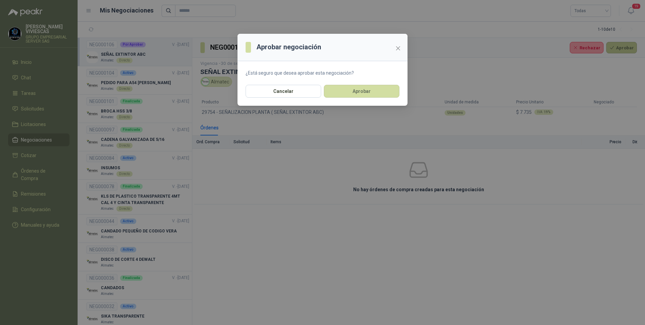  I want to click on section: ¿Está seguro que desea aprobar esta negociación?, so click(323, 73).